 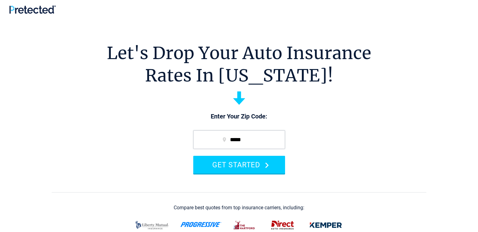 I want to click on img: progressive, so click(x=201, y=225).